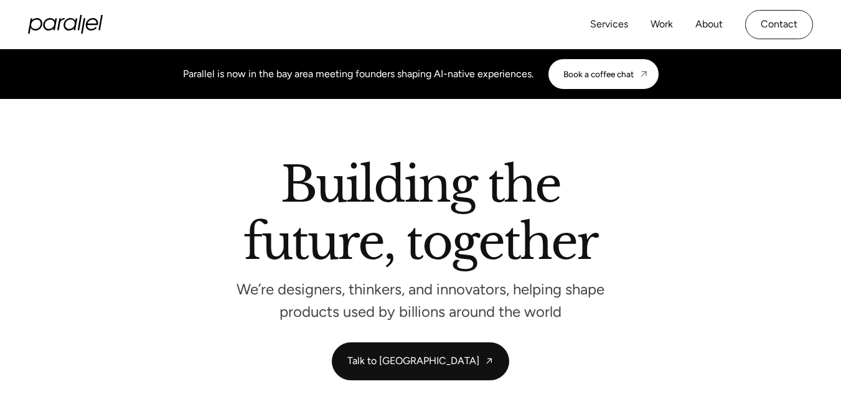 The image size is (841, 394). I want to click on h2: Building the future, together, so click(420, 216).